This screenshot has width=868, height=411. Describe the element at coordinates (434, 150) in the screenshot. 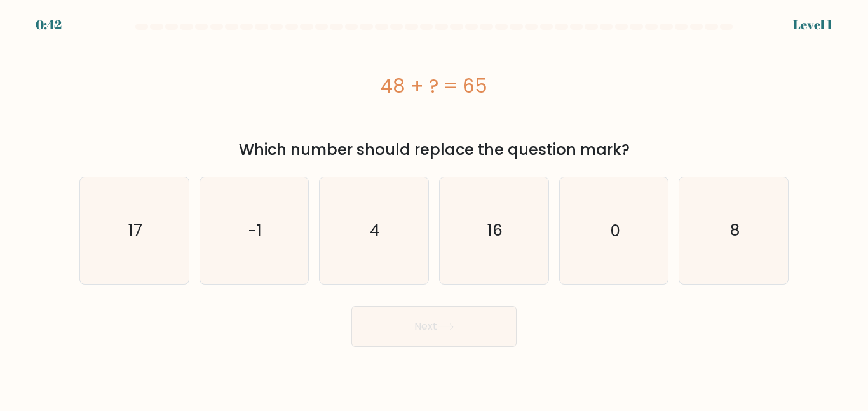

I see `div: Which number should replace the question mark?` at that location.